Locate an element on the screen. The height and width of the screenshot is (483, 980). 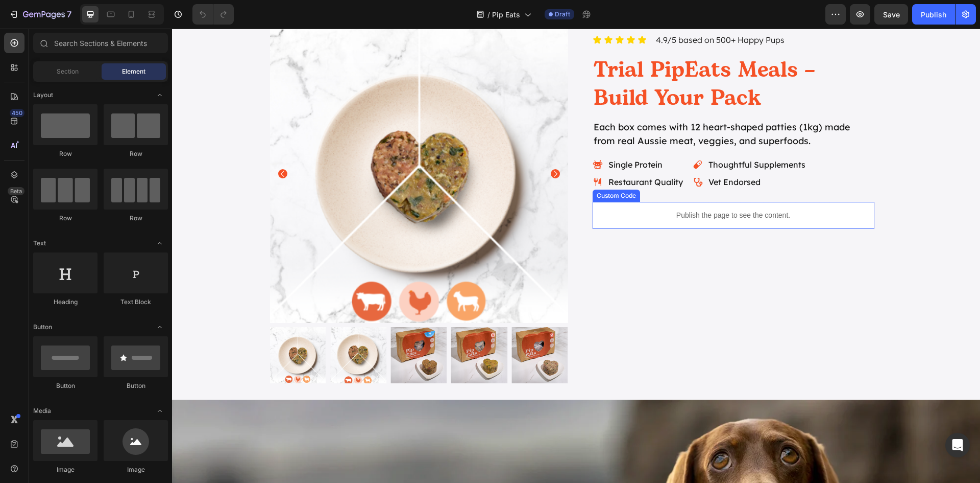
span: Pip Eats is located at coordinates (506, 14).